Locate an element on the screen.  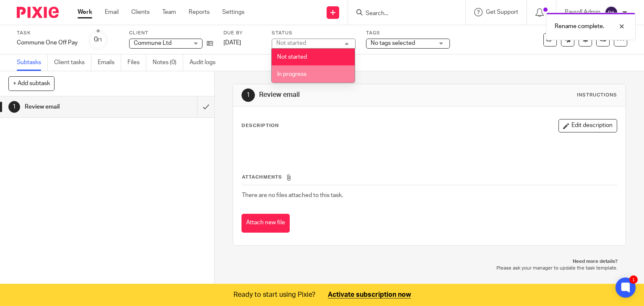
a: Notes (0) is located at coordinates (168, 63).